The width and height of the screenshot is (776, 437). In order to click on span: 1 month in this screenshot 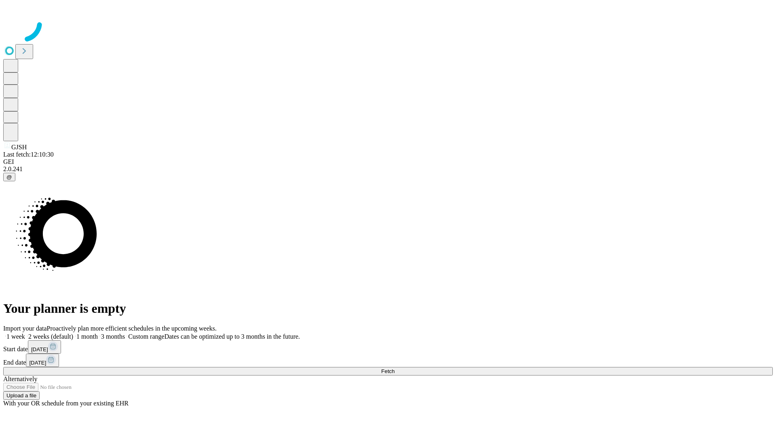, I will do `click(87, 336)`.